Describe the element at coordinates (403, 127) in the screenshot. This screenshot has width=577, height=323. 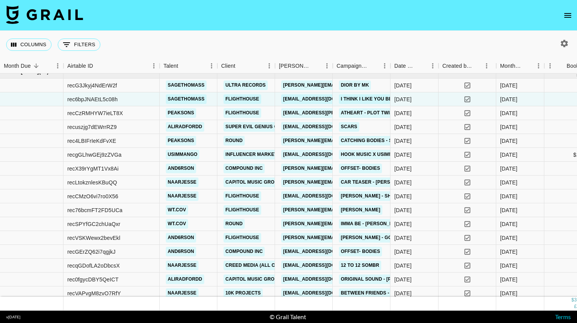
I see `div: 21/8/2025` at that location.